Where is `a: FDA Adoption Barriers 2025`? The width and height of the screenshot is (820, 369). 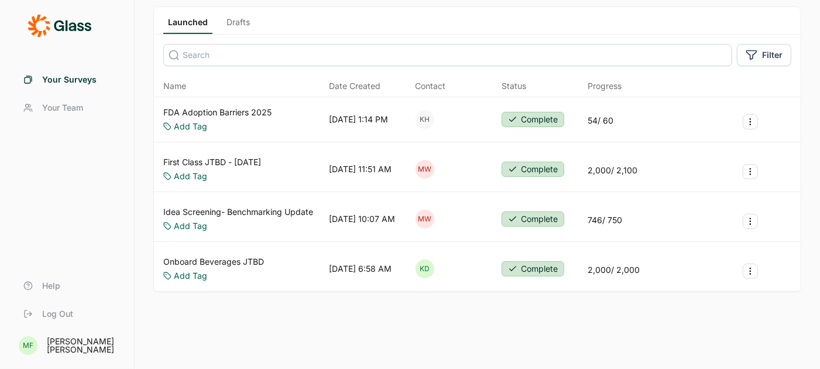
a: FDA Adoption Barriers 2025 is located at coordinates (217, 112).